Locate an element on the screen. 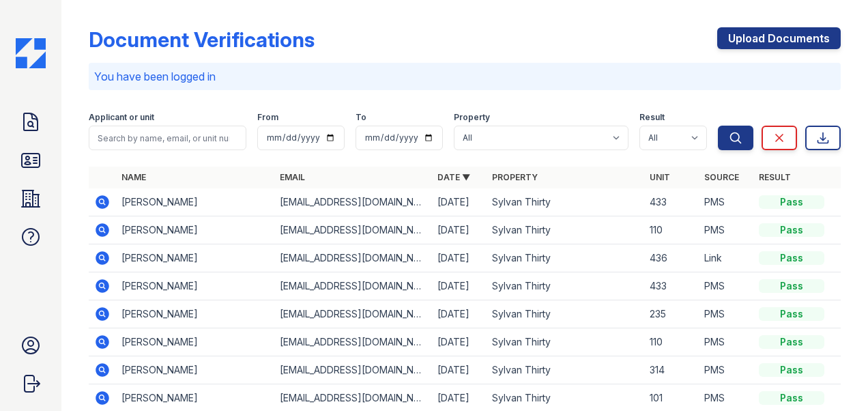 This screenshot has height=411, width=868. a: Property is located at coordinates (514, 177).